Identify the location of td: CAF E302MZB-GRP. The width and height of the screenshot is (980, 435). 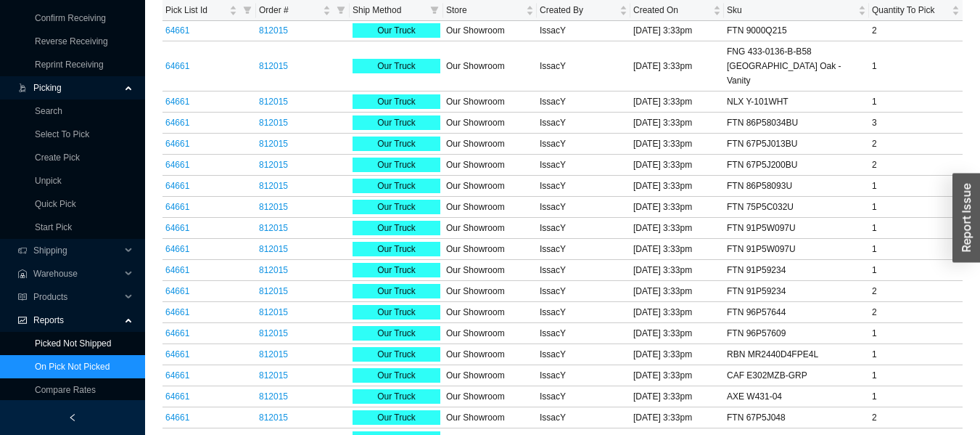
(797, 376).